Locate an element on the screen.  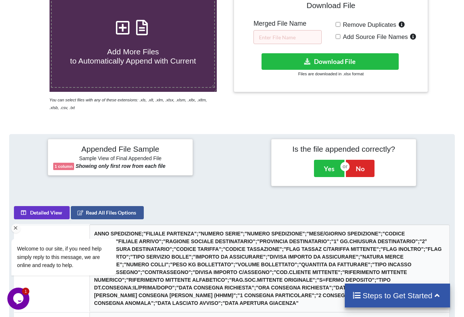
h6: Sample View of Final Appended File is located at coordinates (120, 159).